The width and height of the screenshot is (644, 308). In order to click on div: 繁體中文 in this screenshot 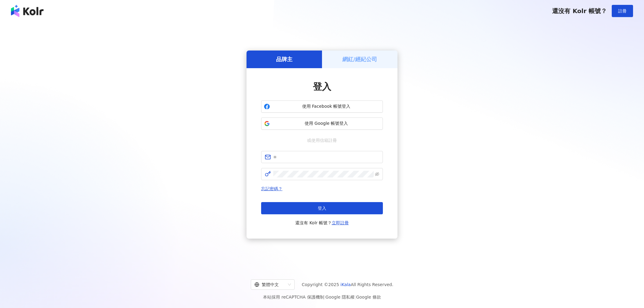, I will do `click(270, 284)`.